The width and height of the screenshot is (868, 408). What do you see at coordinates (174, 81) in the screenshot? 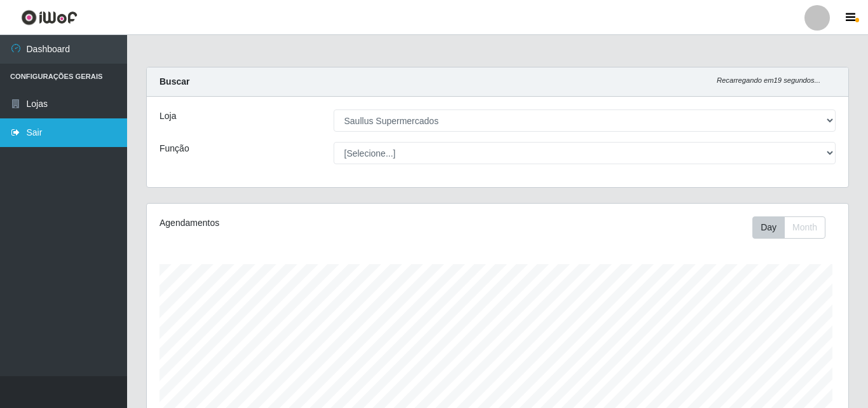
I see `strong: Buscar` at bounding box center [174, 81].